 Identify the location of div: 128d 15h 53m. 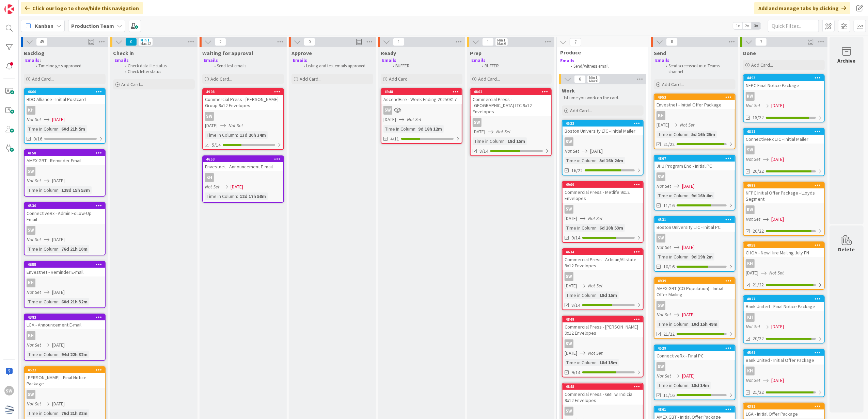
(76, 190).